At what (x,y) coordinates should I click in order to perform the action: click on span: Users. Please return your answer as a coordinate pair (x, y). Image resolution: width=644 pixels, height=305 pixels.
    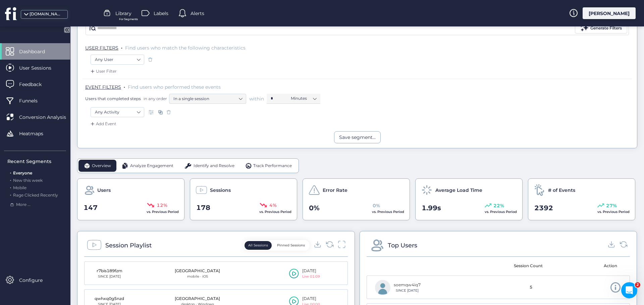
    Looking at the image, I should click on (104, 191).